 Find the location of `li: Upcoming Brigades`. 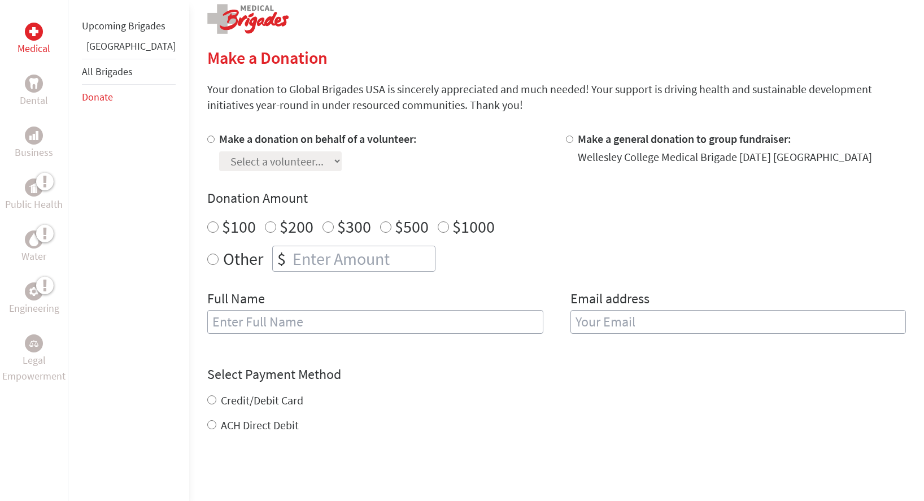

li: Upcoming Brigades is located at coordinates (129, 26).